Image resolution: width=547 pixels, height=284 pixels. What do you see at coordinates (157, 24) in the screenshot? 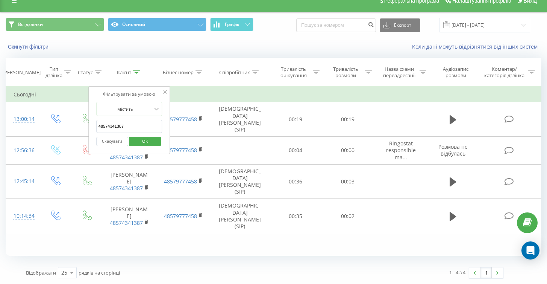
I see `button: Основний` at bounding box center [157, 24].